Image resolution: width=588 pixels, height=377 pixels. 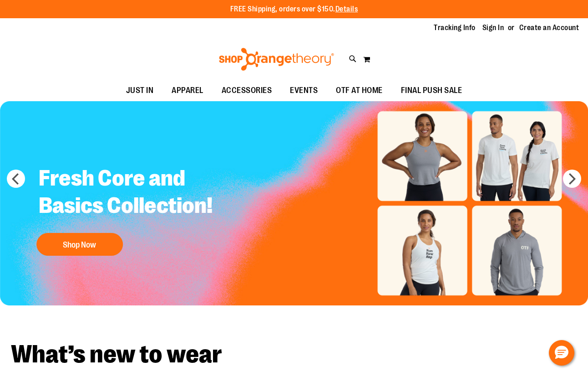 I want to click on span: JUST IN, so click(x=140, y=90).